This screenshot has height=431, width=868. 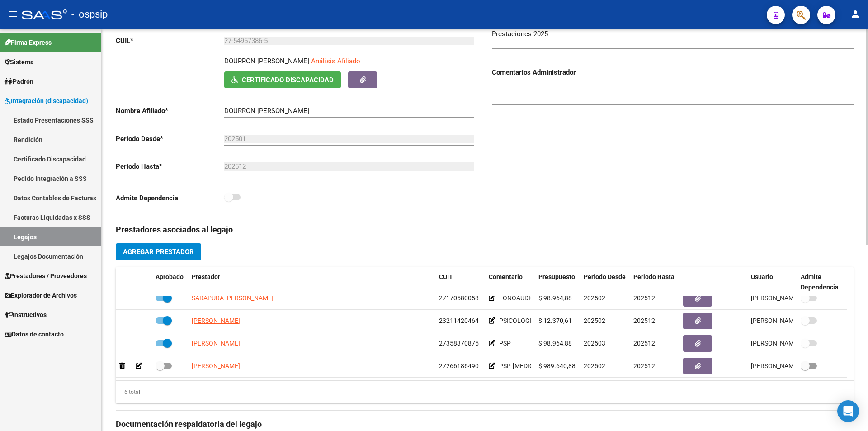 I want to click on datatable-header-cell: Admite Dependencia, so click(x=822, y=282).